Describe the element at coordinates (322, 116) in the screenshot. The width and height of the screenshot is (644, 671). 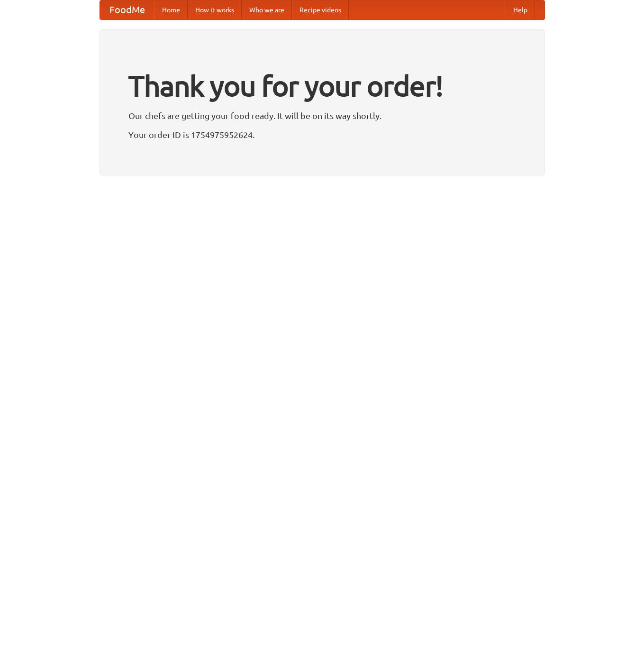
I see `p: Our chefs are getting your food ready. It will be on its way shortly.` at that location.